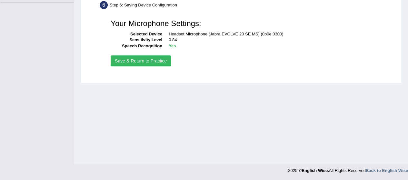  I want to click on dt: Selected Device, so click(136, 34).